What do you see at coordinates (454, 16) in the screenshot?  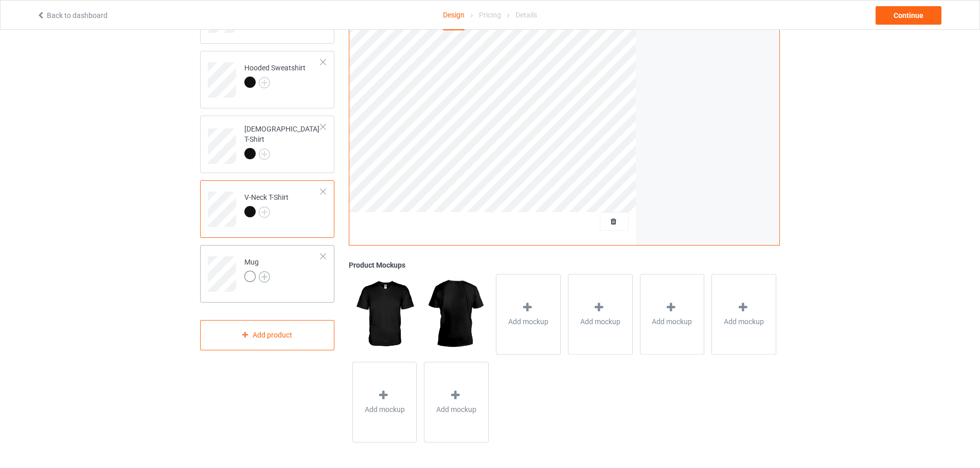 I see `div: Design` at bounding box center [454, 16].